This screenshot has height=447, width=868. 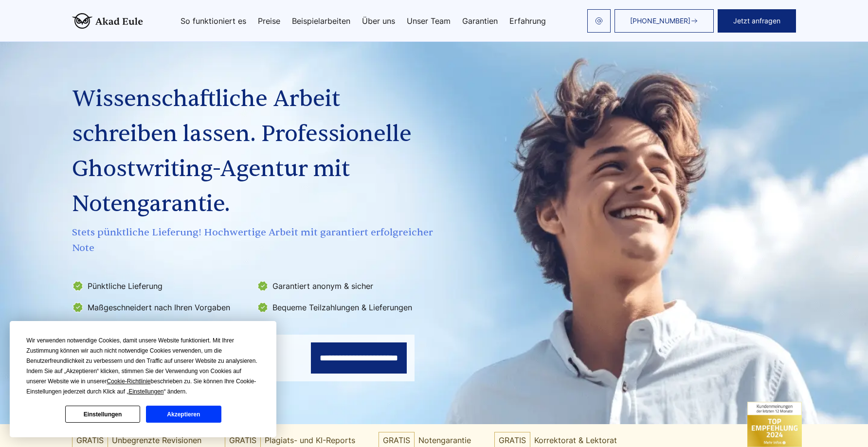 What do you see at coordinates (757, 21) in the screenshot?
I see `button: Jetzt anfragen` at bounding box center [757, 21].